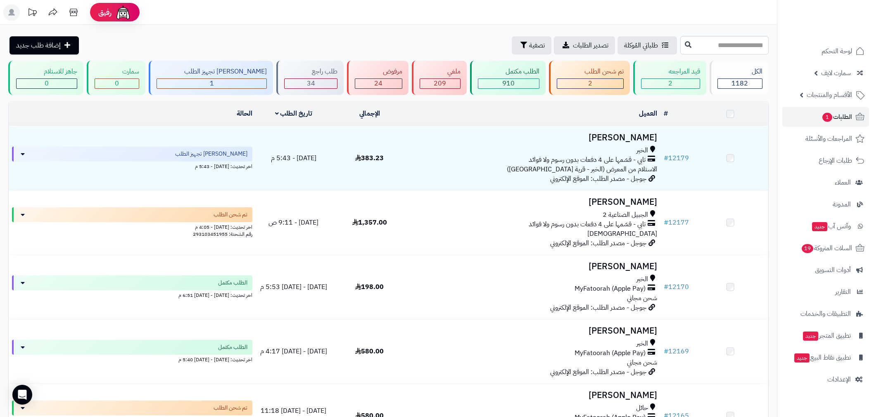  What do you see at coordinates (47, 71) in the screenshot?
I see `div: جاهز للاستلام` at bounding box center [47, 71].